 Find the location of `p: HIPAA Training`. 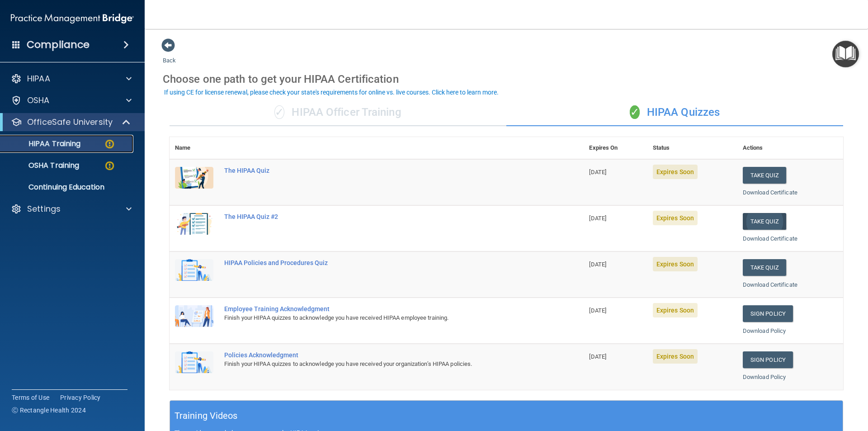

p: HIPAA Training is located at coordinates (43, 143).